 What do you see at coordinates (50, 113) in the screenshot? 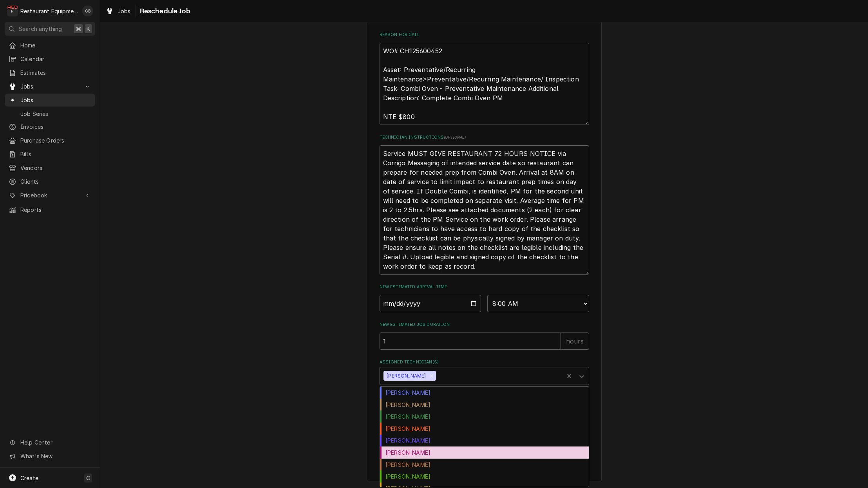
I see `a: Job Series` at bounding box center [50, 113].